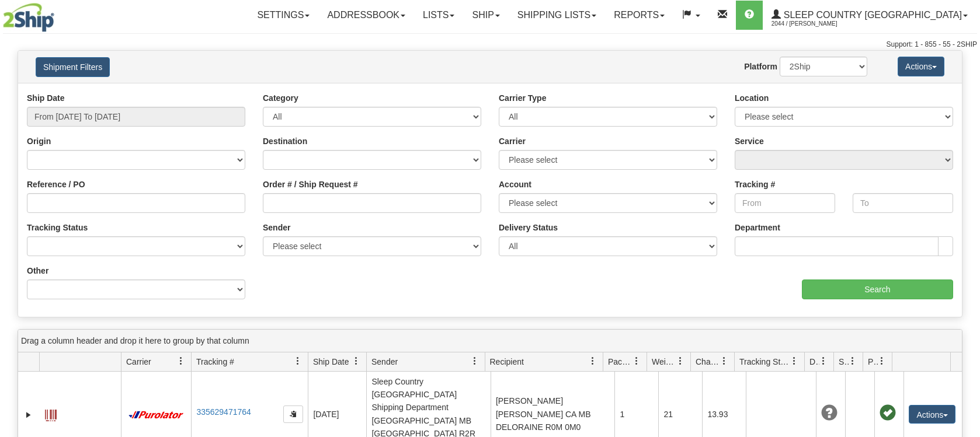  What do you see at coordinates (751, 98) in the screenshot?
I see `label: Location` at bounding box center [751, 98].